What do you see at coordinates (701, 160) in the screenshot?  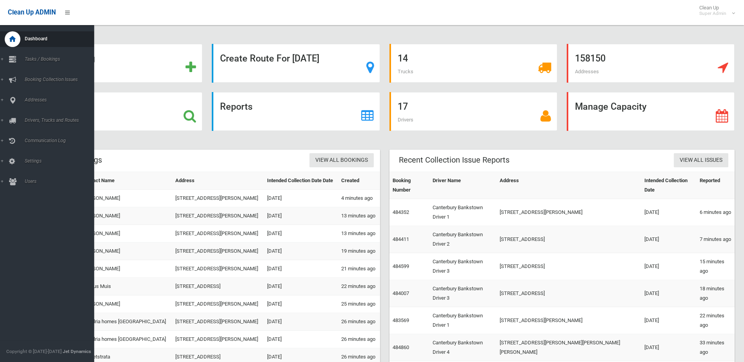 I see `a: View All Issues` at bounding box center [701, 160].